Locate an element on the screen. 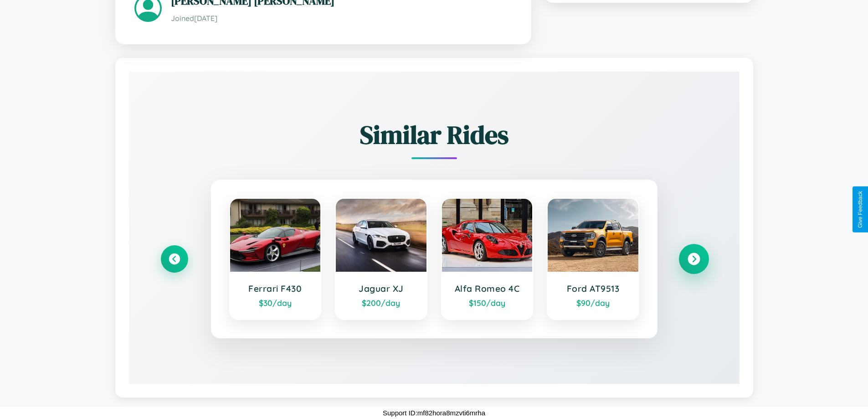  h2: Similar Rides is located at coordinates (434, 135).